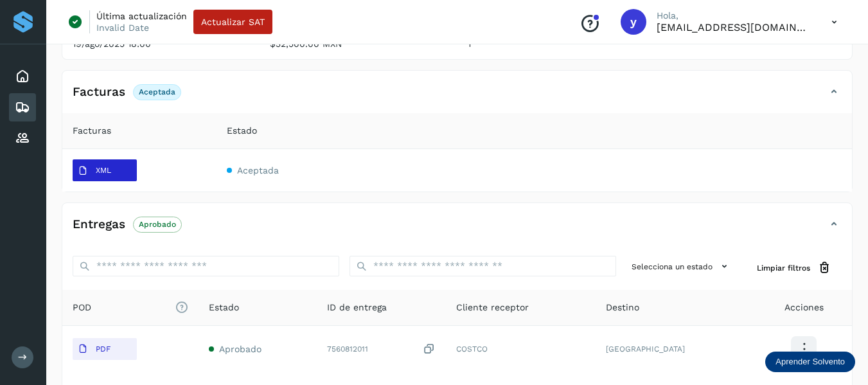 Image resolution: width=868 pixels, height=385 pixels. Describe the element at coordinates (23, 138) in the screenshot. I see `div: Proveedores` at that location.